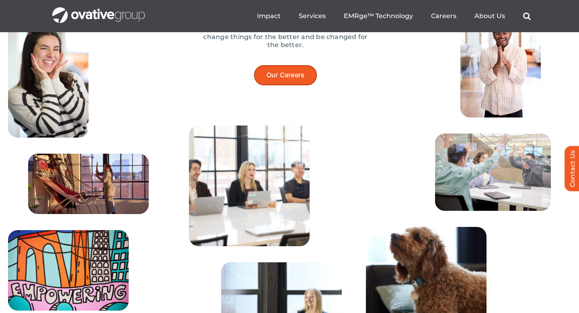 The image size is (579, 313). I want to click on span: Careers, so click(444, 16).